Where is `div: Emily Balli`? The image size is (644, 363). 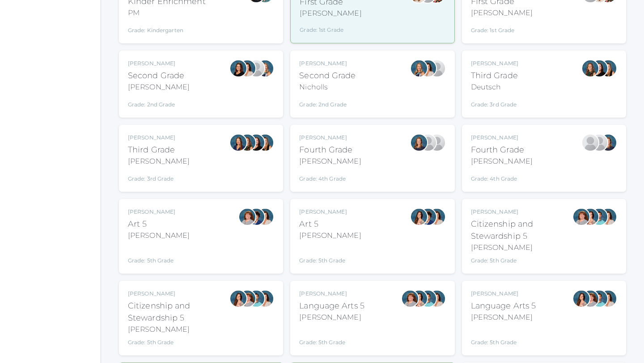 div: Emily Balli is located at coordinates (238, 69).